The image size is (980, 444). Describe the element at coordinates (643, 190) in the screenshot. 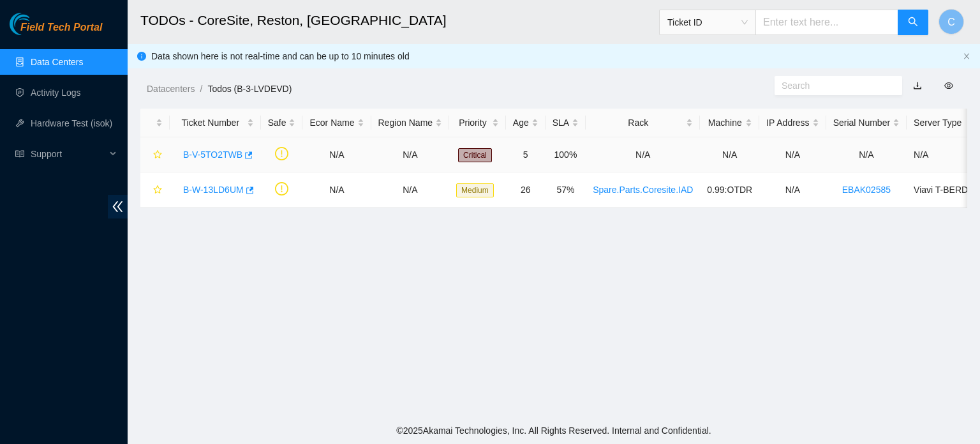

I see `a: Spare.Parts.Coresite.IAD` at that location.